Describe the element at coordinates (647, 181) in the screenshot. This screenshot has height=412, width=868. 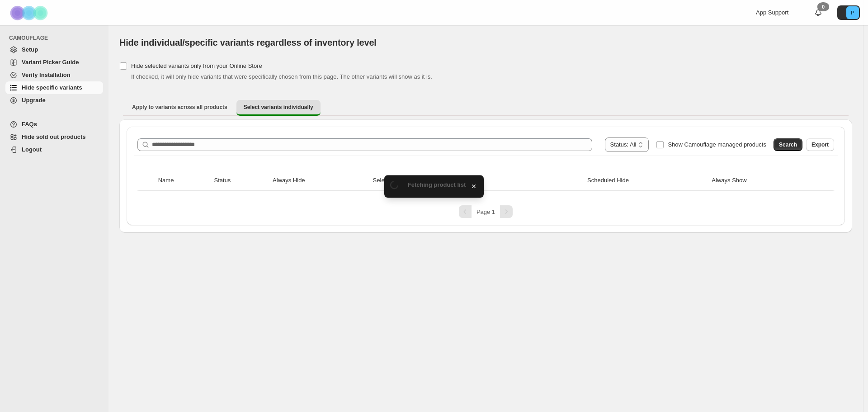
I see `th: Scheduled Hide` at that location.